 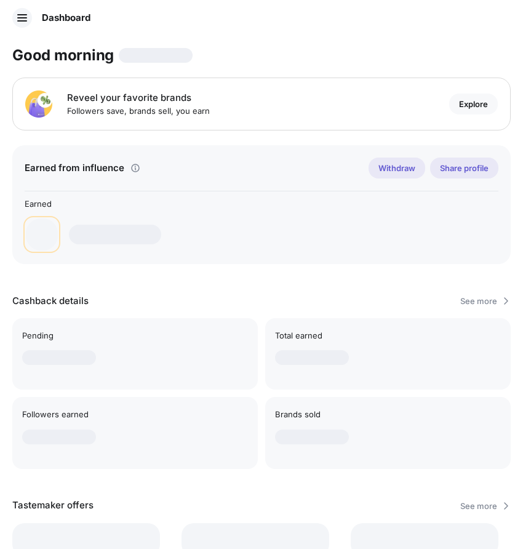 I want to click on p: Followers earned, so click(x=135, y=414).